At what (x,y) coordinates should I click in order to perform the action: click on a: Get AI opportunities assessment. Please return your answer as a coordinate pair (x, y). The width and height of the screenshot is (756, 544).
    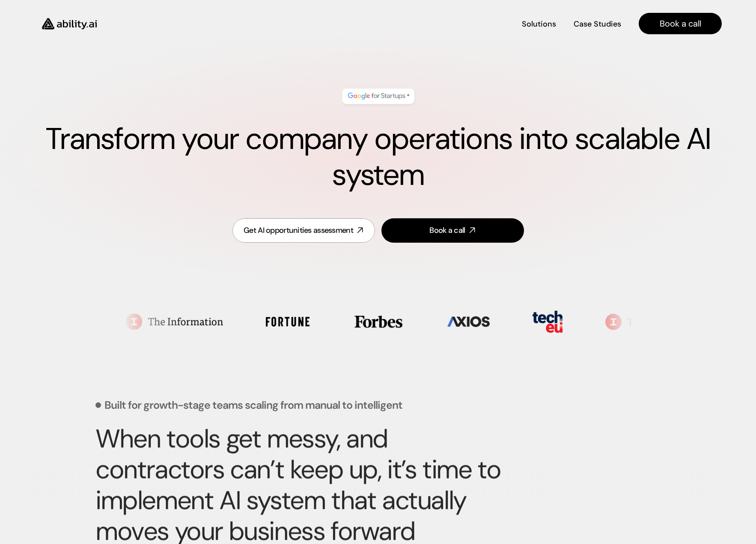
    Looking at the image, I should click on (303, 230).